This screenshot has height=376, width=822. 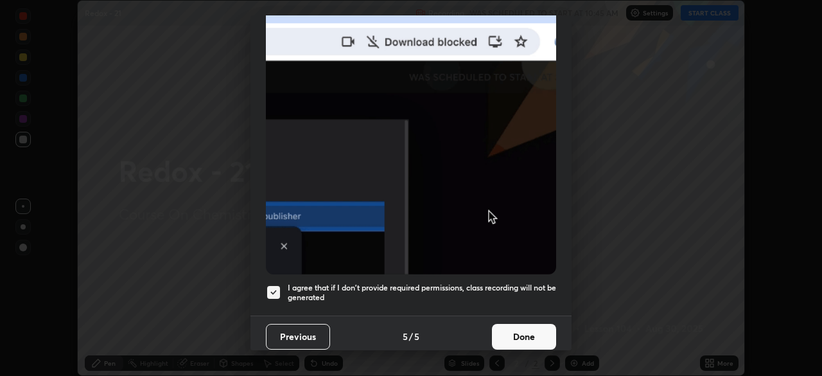 I want to click on button: Done, so click(x=524, y=337).